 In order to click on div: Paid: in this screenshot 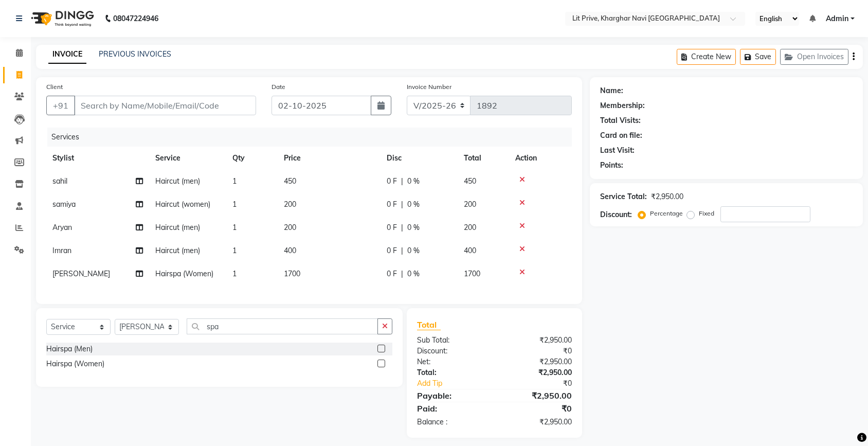, I will do `click(452, 408)`.